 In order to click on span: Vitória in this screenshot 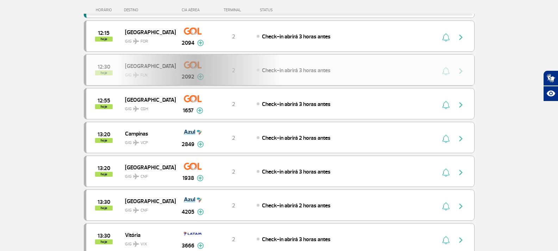, I will do `click(148, 235)`.